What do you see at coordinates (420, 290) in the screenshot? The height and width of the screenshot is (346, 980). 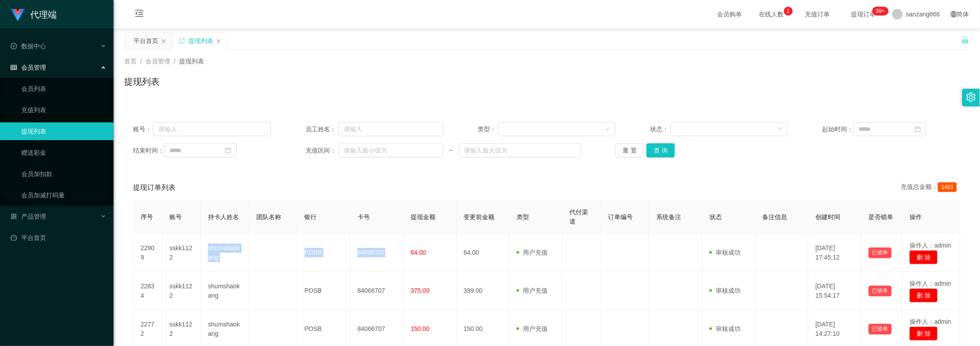 I see `span: 375.00` at bounding box center [420, 290].